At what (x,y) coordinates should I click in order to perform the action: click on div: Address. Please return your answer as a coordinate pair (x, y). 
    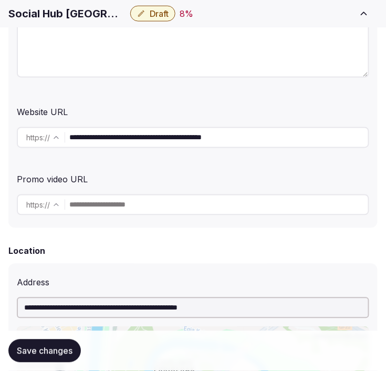
    Looking at the image, I should click on (193, 281).